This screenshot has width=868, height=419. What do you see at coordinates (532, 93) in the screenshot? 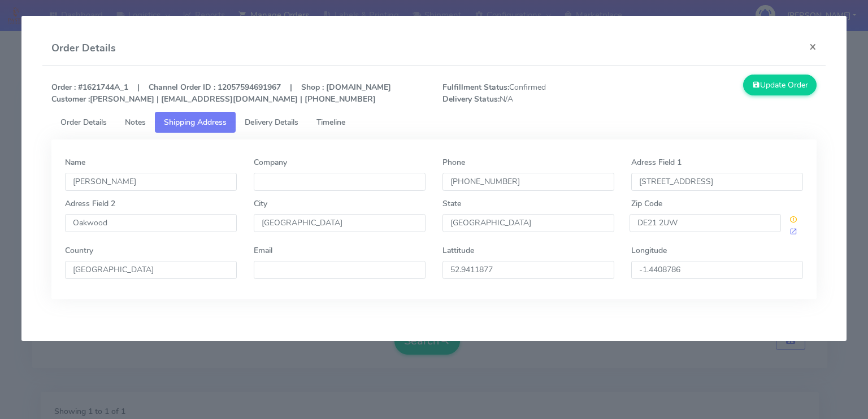
I see `span: Confirmed N/A` at bounding box center [532, 93].